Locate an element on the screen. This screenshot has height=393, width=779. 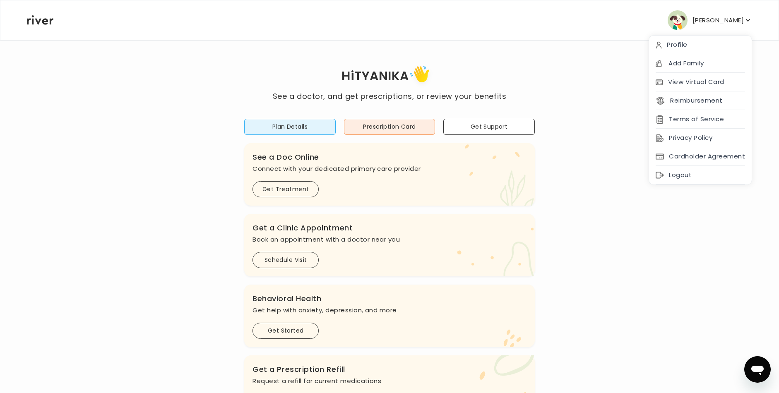
div: Cardholder Agreement is located at coordinates (700, 156).